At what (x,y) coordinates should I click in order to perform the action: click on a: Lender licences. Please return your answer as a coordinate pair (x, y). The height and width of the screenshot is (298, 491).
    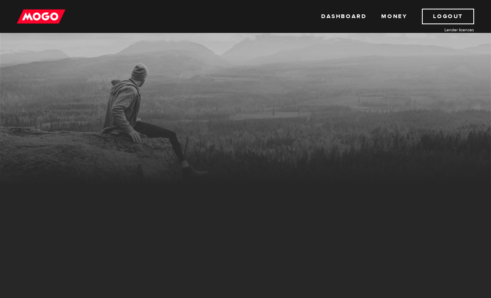
    Looking at the image, I should click on (443, 30).